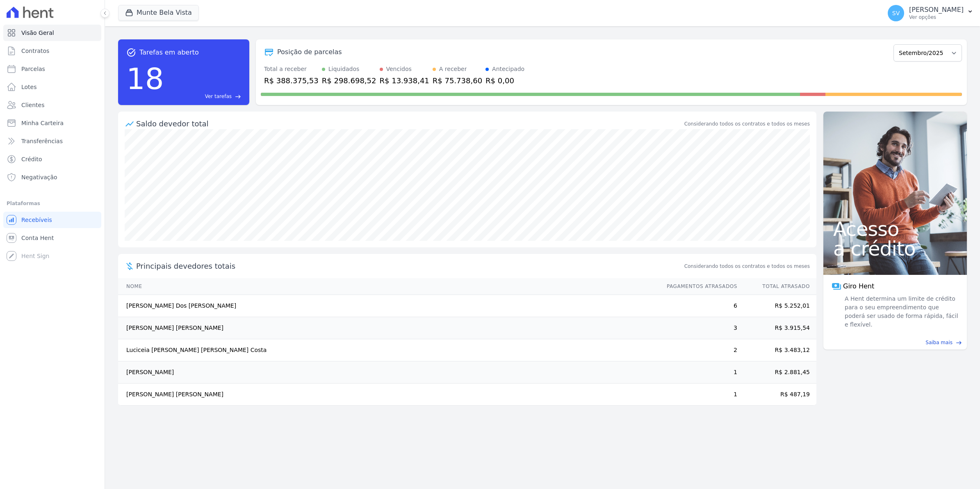 The image size is (980, 489). What do you see at coordinates (777, 350) in the screenshot?
I see `td: R$ 3.483,12` at bounding box center [777, 350].